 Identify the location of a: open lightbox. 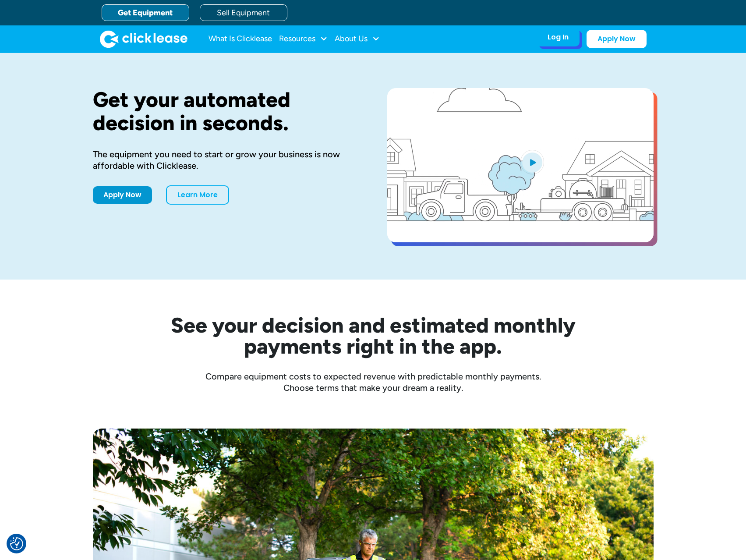
(520, 165).